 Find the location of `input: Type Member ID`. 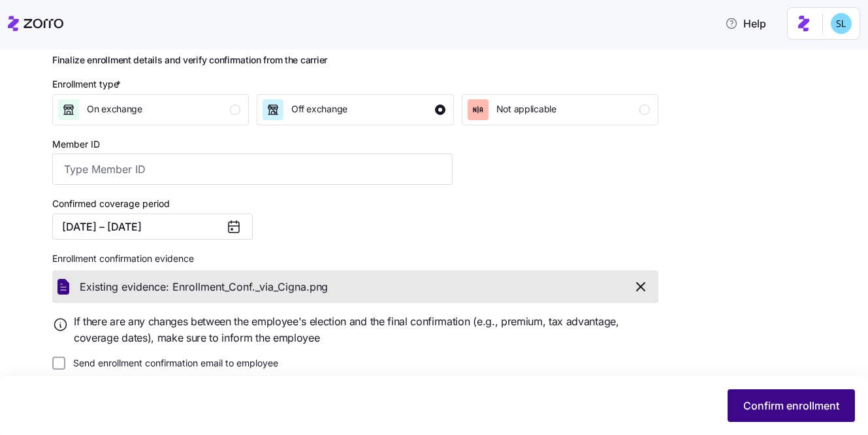

input: Type Member ID is located at coordinates (252, 170).